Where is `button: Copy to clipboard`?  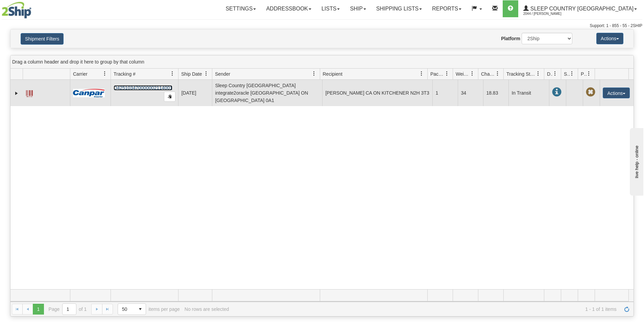
button: Copy to clipboard is located at coordinates (170, 97).